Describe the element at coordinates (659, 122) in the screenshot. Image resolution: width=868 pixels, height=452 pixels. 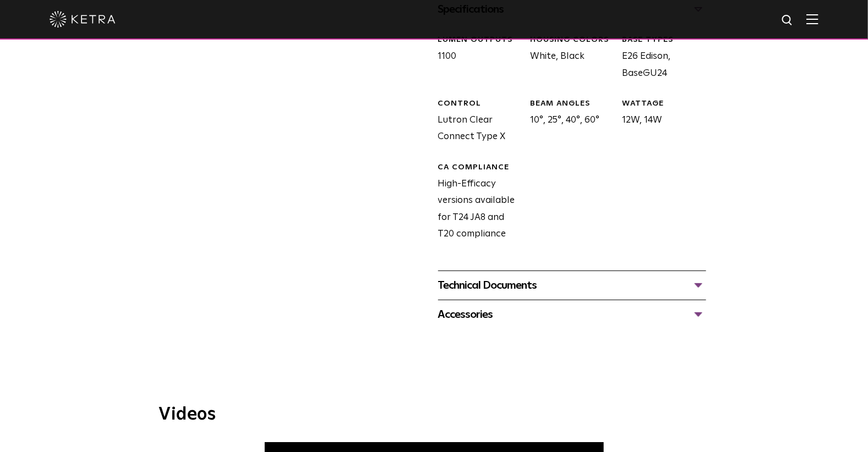
I see `div: 12W, 14W` at that location.